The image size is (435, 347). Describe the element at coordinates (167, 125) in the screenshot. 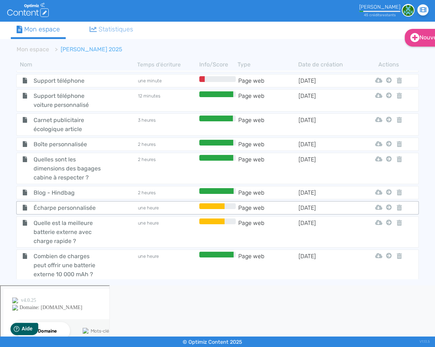

I see `td: 3 heures` at that location.